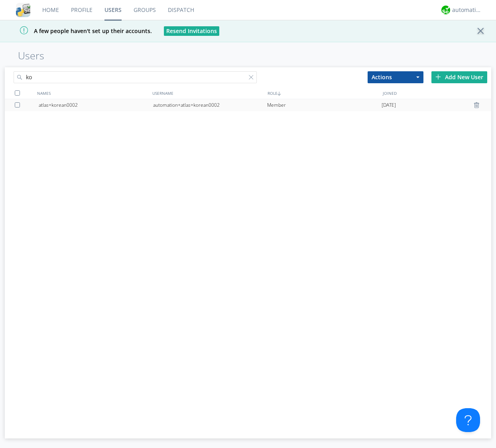 The image size is (496, 448). Describe the element at coordinates (395, 77) in the screenshot. I see `button: Actions` at that location.